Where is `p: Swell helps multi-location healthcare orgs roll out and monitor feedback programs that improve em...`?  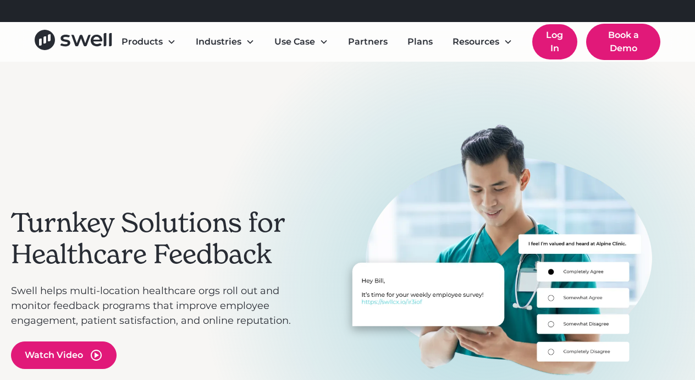 p: Swell helps multi-location healthcare orgs roll out and monitor feedback programs that improve em... is located at coordinates (153, 305).